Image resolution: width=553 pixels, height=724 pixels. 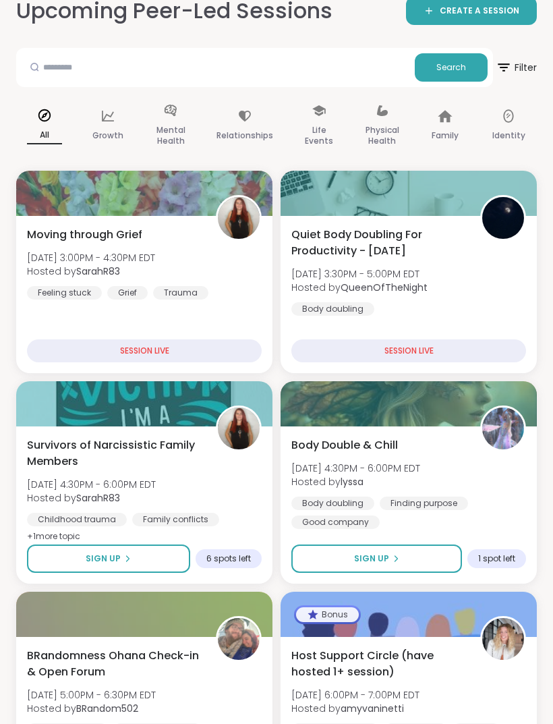 What do you see at coordinates (345, 445) in the screenshot?
I see `span: Body Double & Chill` at bounding box center [345, 445].